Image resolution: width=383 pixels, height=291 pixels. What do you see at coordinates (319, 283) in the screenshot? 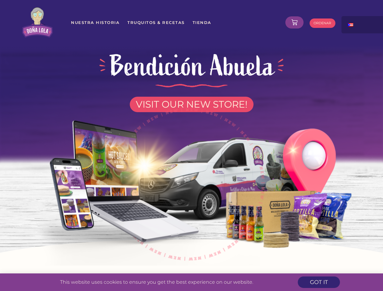
I see `span: got it` at bounding box center [319, 283].